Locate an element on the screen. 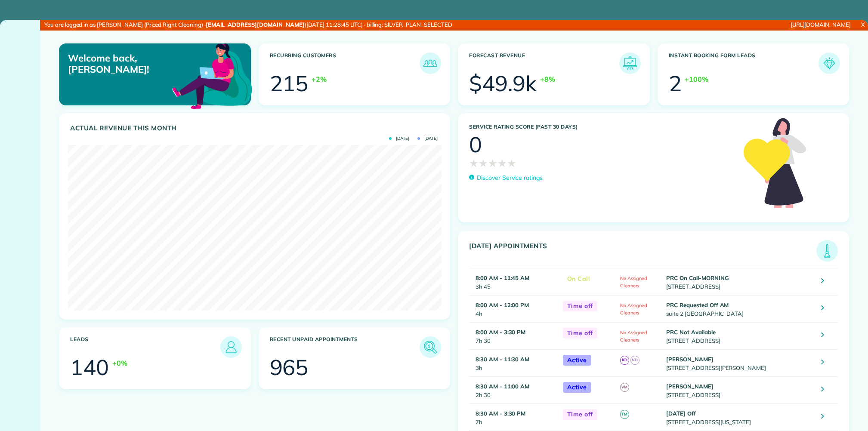 The image size is (868, 431). img: icon_forecast_revenue-8c13a41c7ed35a8dcfafea3cbb826a0462acb37728057bba2d056411b612bbbe.png is located at coordinates (630, 64).